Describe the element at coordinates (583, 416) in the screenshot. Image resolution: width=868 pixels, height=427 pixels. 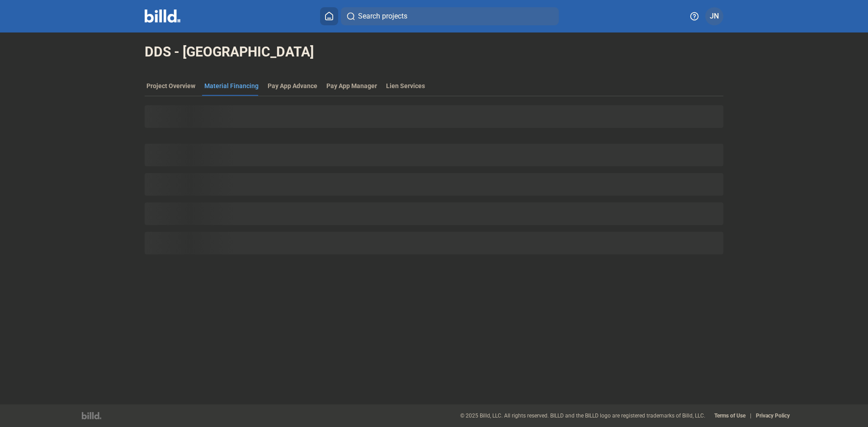
I see `p: © 2025 Billd, LLC. All rights reserved. BILLD and the BILLD logo are registered trademarks of Bil...` at that location.